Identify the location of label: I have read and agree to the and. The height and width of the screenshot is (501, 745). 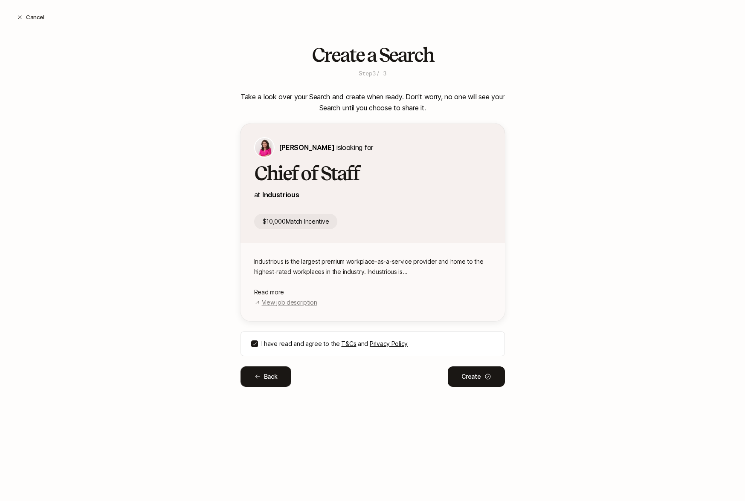
(378, 344).